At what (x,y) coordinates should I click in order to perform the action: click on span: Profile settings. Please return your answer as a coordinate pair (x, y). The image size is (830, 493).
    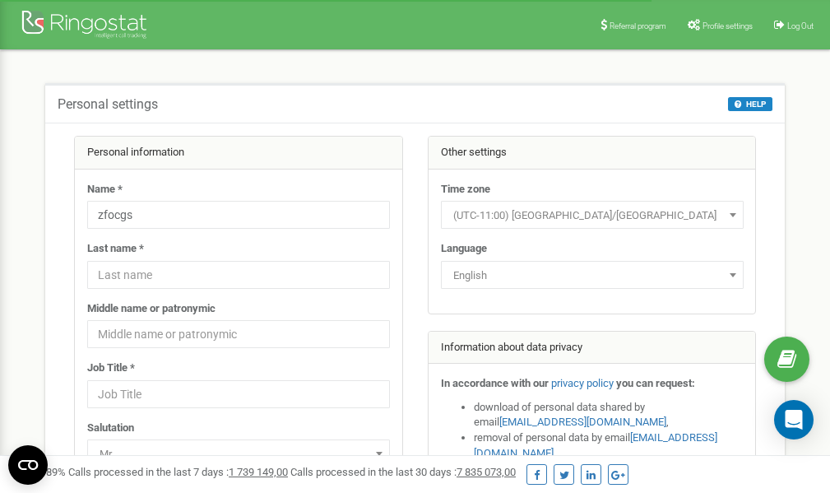
    Looking at the image, I should click on (727, 26).